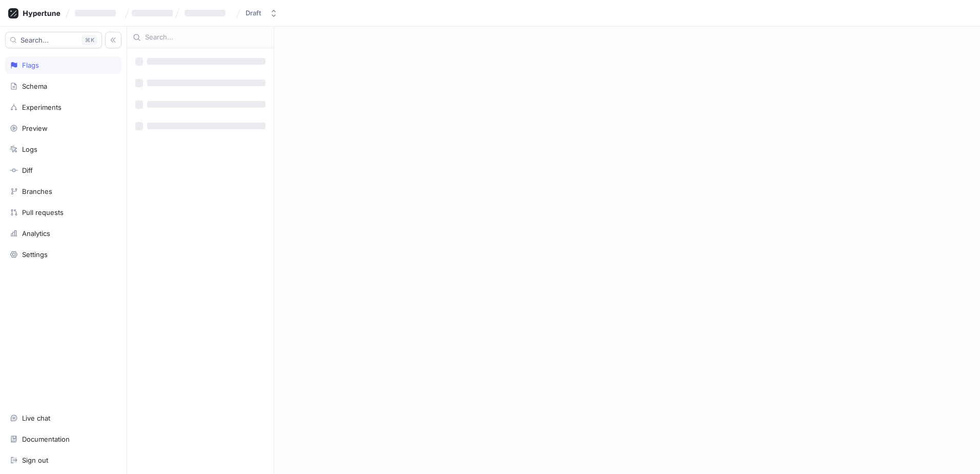 This screenshot has width=980, height=474. What do you see at coordinates (36, 234) in the screenshot?
I see `div: Analytics` at bounding box center [36, 234].